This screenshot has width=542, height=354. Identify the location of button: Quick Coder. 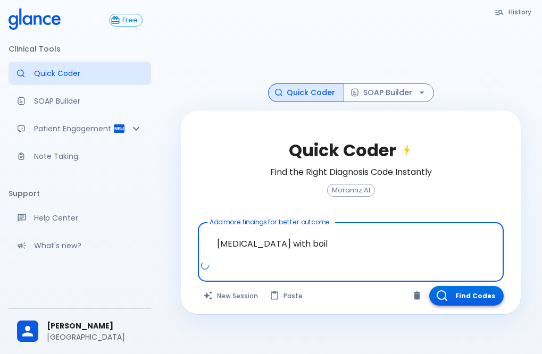
(306, 93).